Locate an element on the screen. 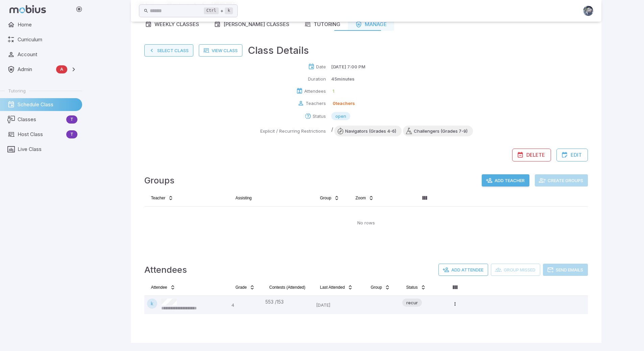 This screenshot has height=351, width=644. p: Duration is located at coordinates (317, 79).